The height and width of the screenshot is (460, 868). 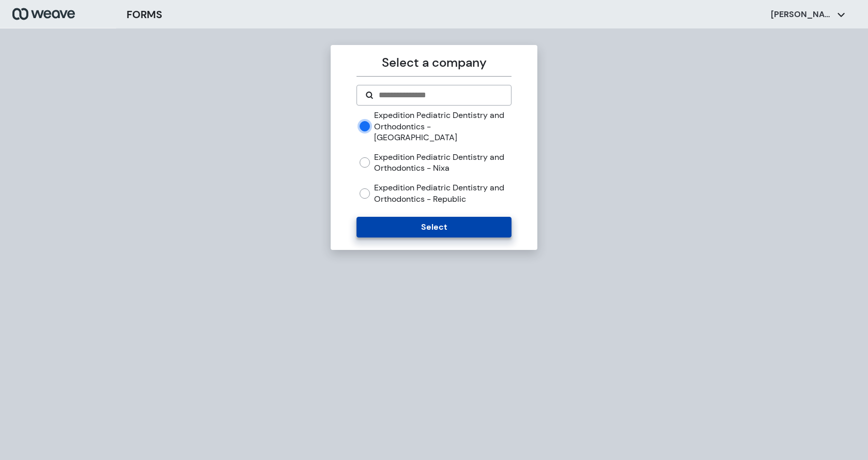 What do you see at coordinates (144, 14) in the screenshot?
I see `h3: FORMS` at bounding box center [144, 14].